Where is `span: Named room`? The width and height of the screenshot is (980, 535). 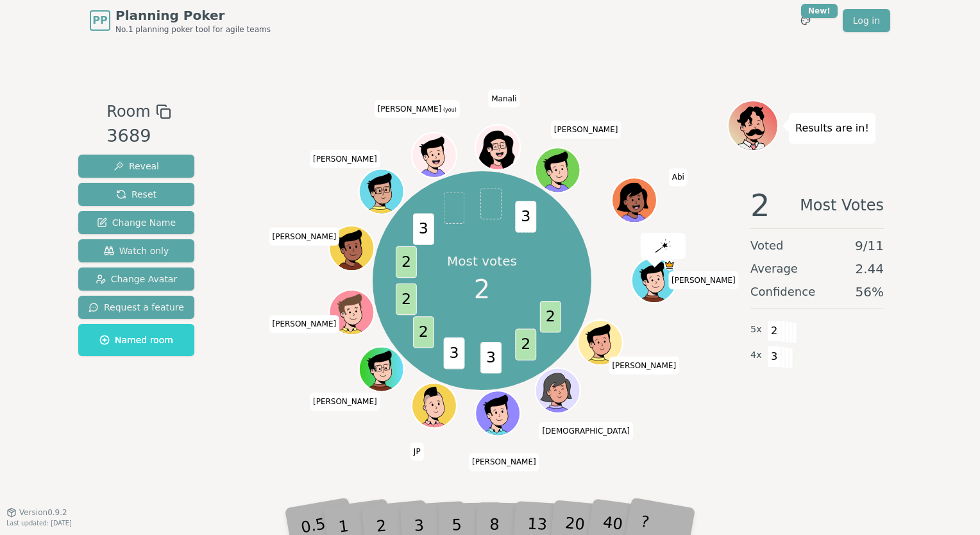
span: Named room is located at coordinates (136, 341).